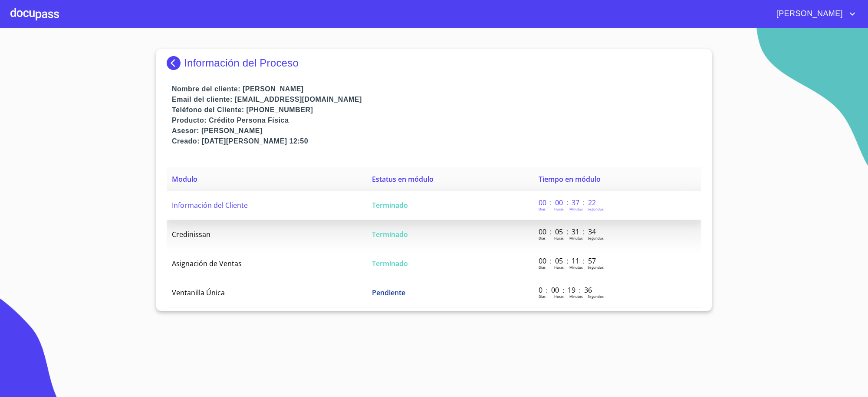 This screenshot has height=397, width=868. Describe the element at coordinates (184, 179) in the screenshot. I see `span: Modulo` at that location.